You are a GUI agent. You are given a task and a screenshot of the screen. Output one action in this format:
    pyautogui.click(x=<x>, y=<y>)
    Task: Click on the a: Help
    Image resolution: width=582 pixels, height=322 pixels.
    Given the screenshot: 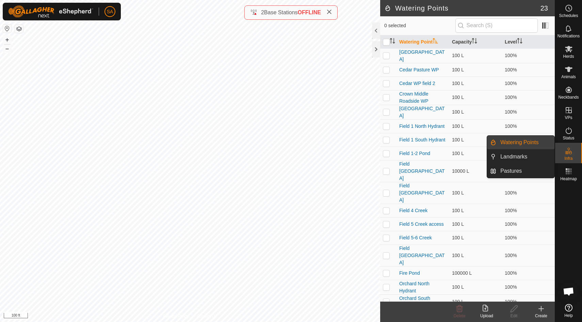 What is the action you would take?
    pyautogui.click(x=568, y=311)
    